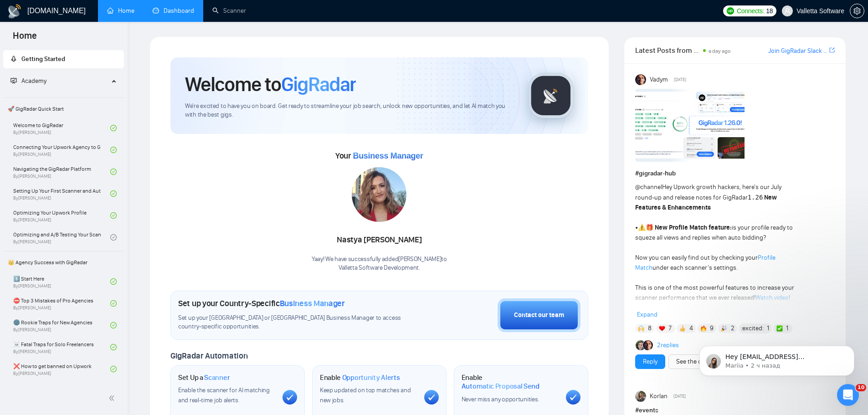  Describe the element at coordinates (650, 361) in the screenshot. I see `a: Reply` at that location.